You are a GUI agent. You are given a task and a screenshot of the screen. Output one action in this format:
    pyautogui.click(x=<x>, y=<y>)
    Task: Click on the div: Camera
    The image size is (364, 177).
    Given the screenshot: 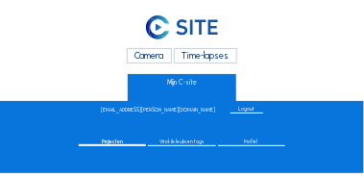 What is the action you would take?
    pyautogui.click(x=149, y=56)
    